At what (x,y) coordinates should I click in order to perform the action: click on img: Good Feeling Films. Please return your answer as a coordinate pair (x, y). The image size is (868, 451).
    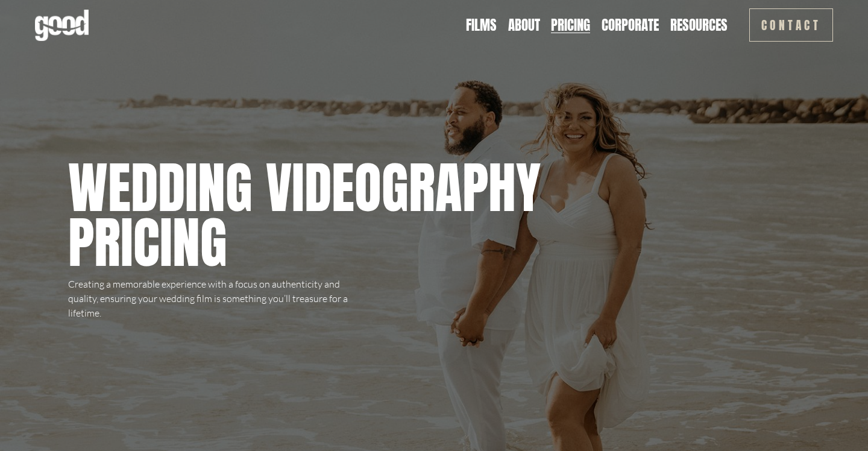
    Looking at the image, I should click on (61, 26).